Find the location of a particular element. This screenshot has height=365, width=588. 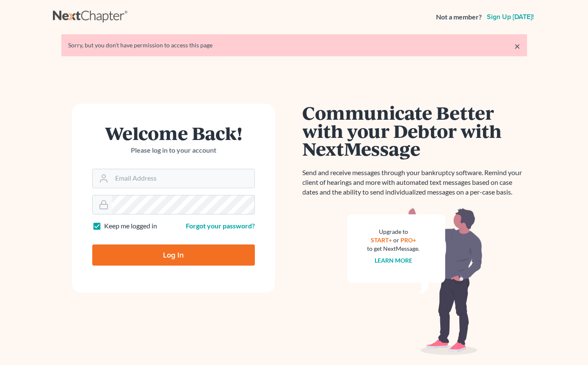

a: PRO+ is located at coordinates (408, 240).